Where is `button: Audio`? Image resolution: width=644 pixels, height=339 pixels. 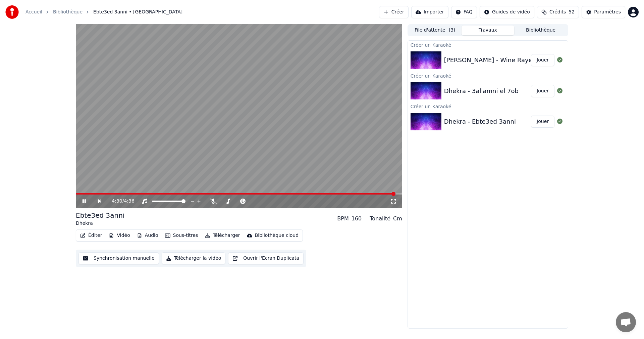 button: Audio is located at coordinates (147, 236).